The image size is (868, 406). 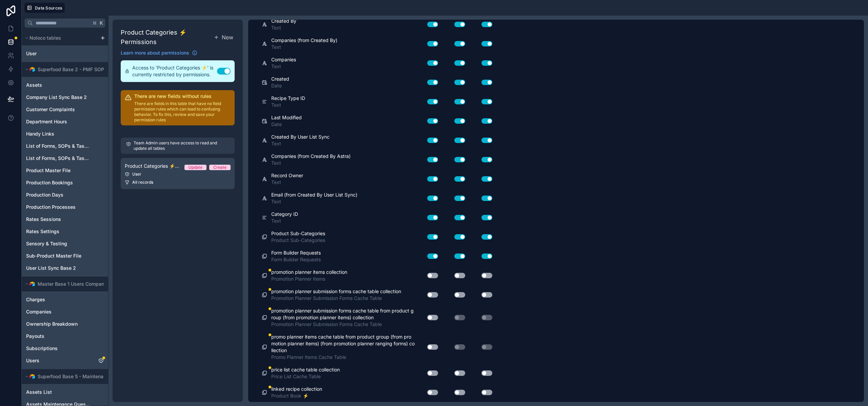 What do you see at coordinates (65, 146) in the screenshot?
I see `div: List of Forms, SOPs & Tasks [Master]` at bounding box center [65, 146].